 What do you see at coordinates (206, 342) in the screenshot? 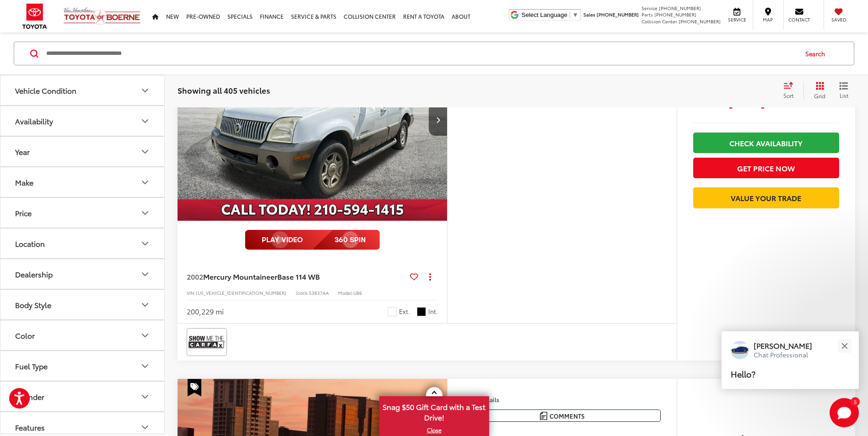
I see `img: View CARFAX report` at bounding box center [206, 342].